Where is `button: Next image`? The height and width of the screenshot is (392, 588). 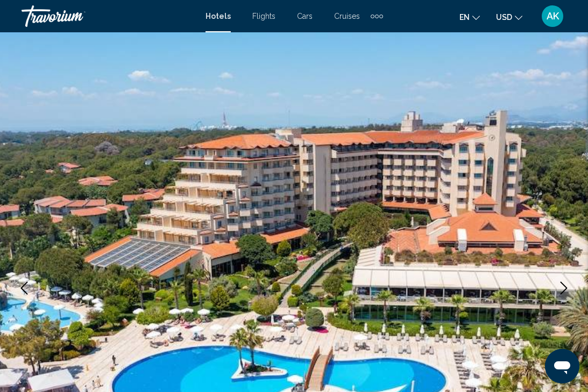 button: Next image is located at coordinates (564, 288).